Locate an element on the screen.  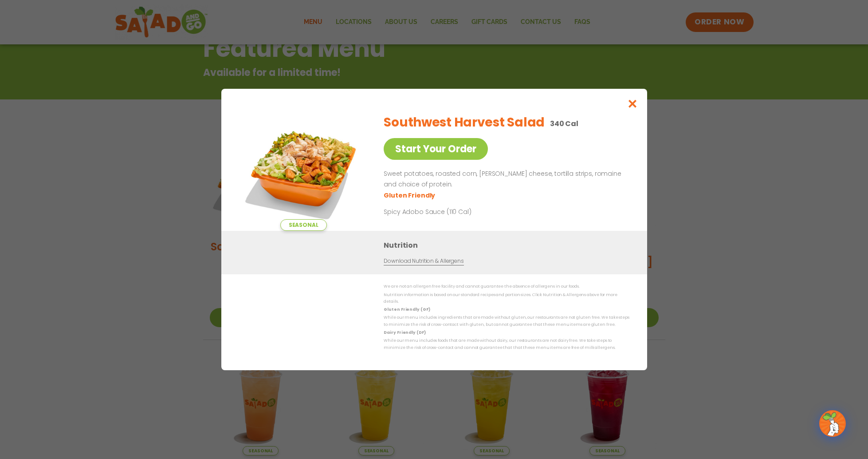
button: Close modal is located at coordinates (632, 104).